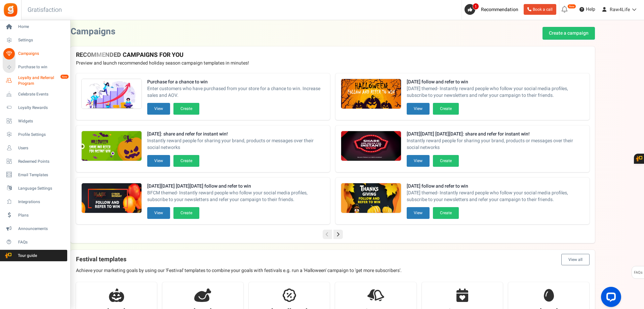  What do you see at coordinates (590, 9) in the screenshot?
I see `span: Help` at bounding box center [590, 9].